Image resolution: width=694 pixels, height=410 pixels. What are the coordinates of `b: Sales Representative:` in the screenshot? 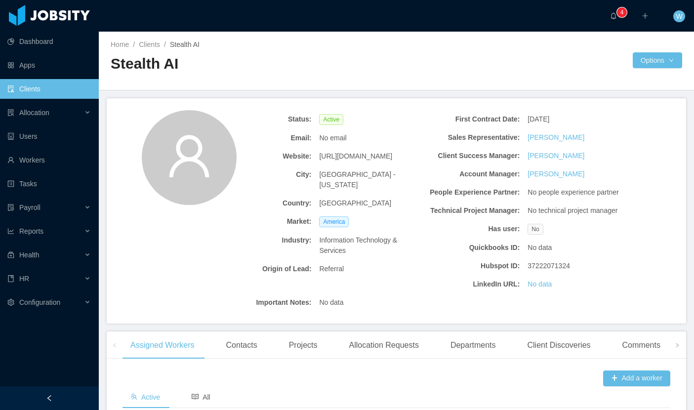 It's located at (472, 137).